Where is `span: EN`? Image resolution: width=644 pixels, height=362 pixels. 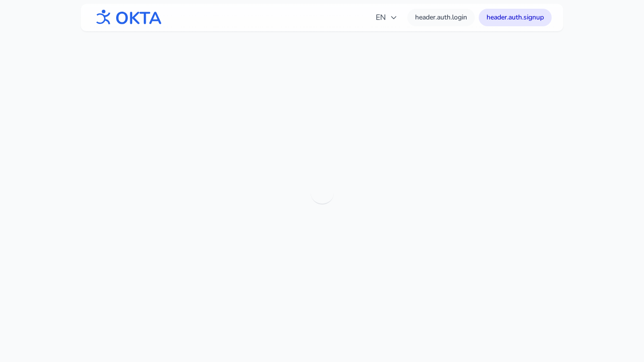
span: EN is located at coordinates (386, 18).